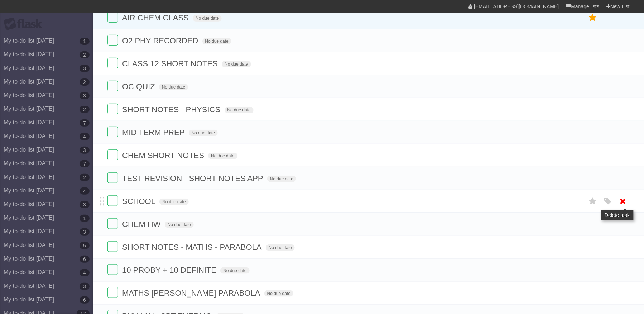 The image size is (644, 314). I want to click on span: TEST REVISION - SHORT NOTES APP, so click(193, 178).